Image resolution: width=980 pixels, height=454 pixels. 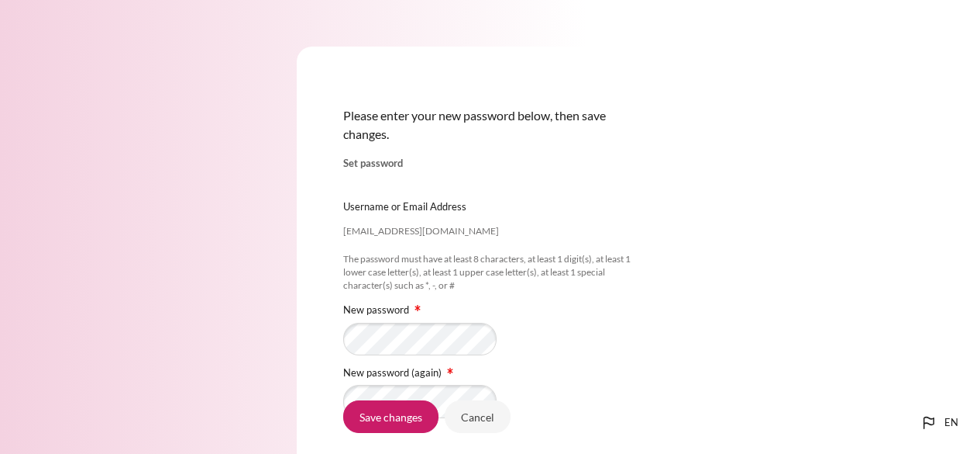 I want to click on input: Cancel, so click(x=477, y=416).